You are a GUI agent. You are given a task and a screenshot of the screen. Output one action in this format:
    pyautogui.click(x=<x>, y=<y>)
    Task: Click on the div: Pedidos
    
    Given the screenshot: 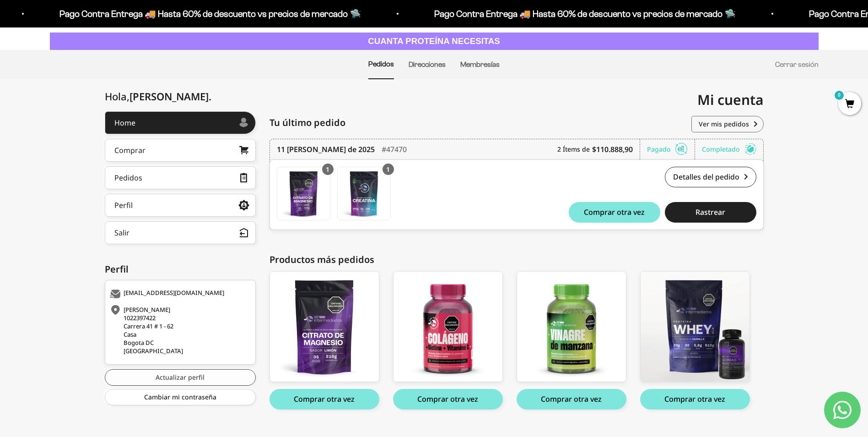 What is the action you would take?
    pyautogui.click(x=128, y=177)
    